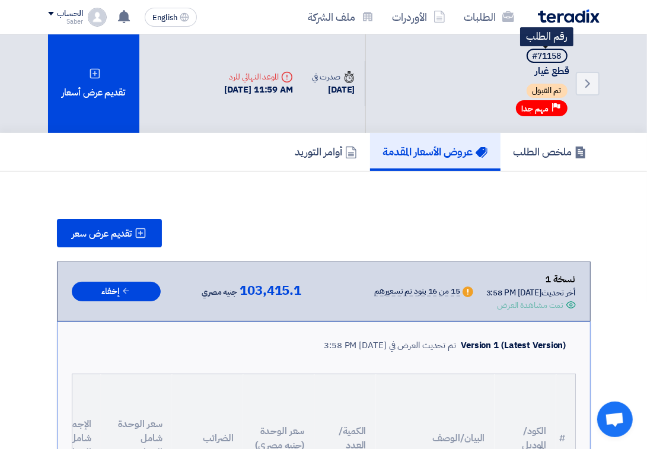 The image size is (647, 449). I want to click on div: Saber, so click(65, 21).